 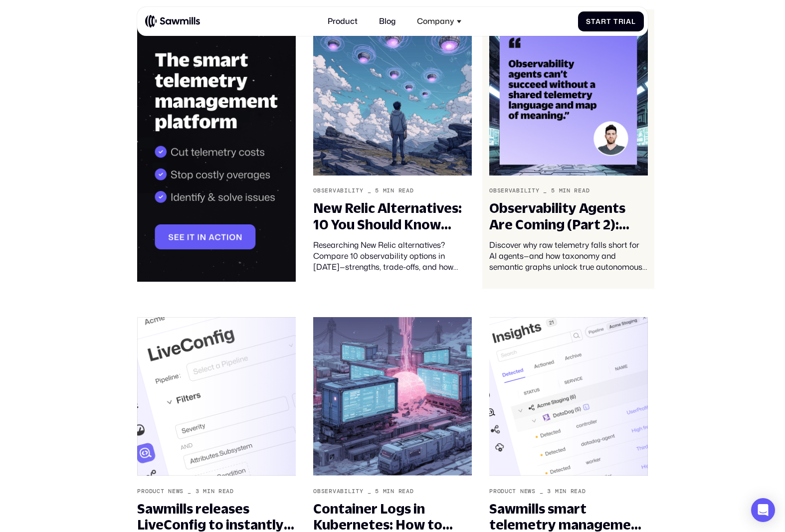 I want to click on a: Blog, so click(x=387, y=22).